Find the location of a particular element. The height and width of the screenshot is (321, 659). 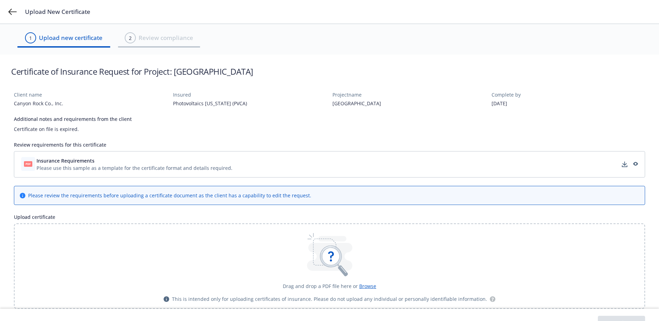

div: Drag and drop a PDF file here or is located at coordinates (329, 286).